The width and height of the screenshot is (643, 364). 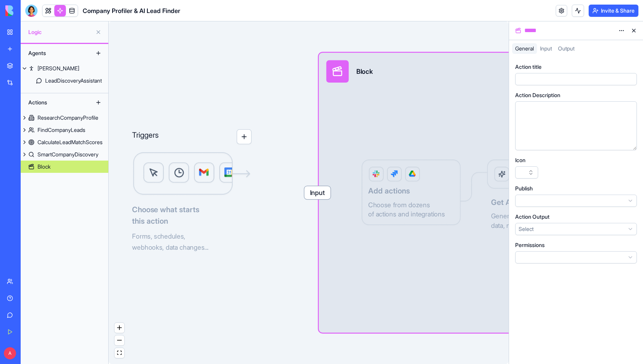 I want to click on a: FindCompanyLeads, so click(x=64, y=130).